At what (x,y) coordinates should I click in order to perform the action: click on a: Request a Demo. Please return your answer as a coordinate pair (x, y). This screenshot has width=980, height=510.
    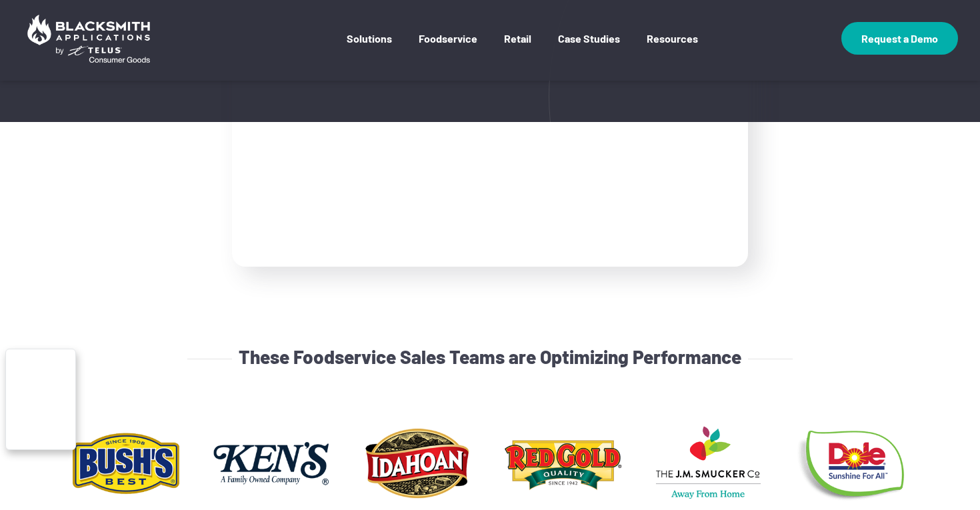
    Looking at the image, I should click on (899, 38).